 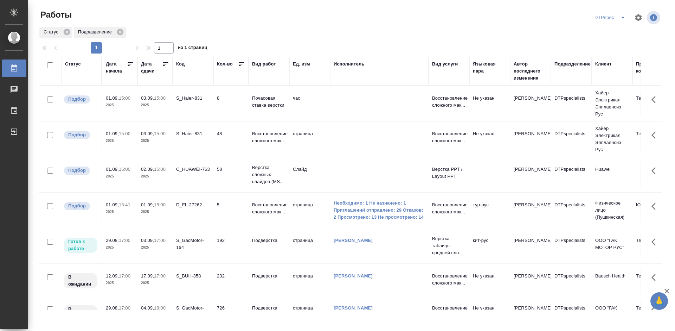 I want to click on span: Настроить таблицу, so click(x=639, y=18).